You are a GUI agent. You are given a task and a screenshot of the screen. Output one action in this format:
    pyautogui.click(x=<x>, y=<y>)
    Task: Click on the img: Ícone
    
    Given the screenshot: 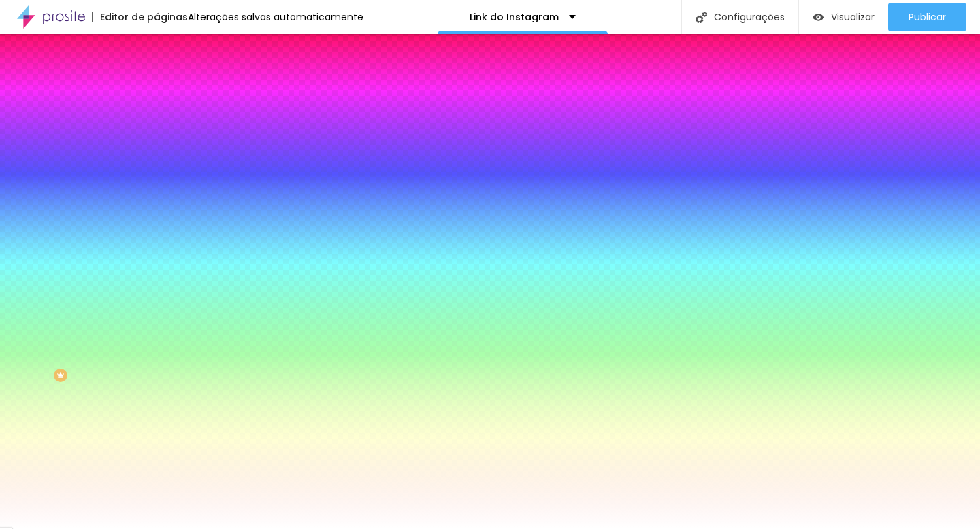 What is the action you would take?
    pyautogui.click(x=701, y=17)
    